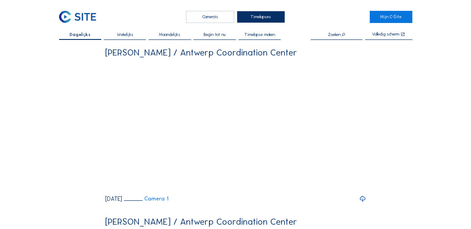  I want to click on span: Maandelijks, so click(169, 35).